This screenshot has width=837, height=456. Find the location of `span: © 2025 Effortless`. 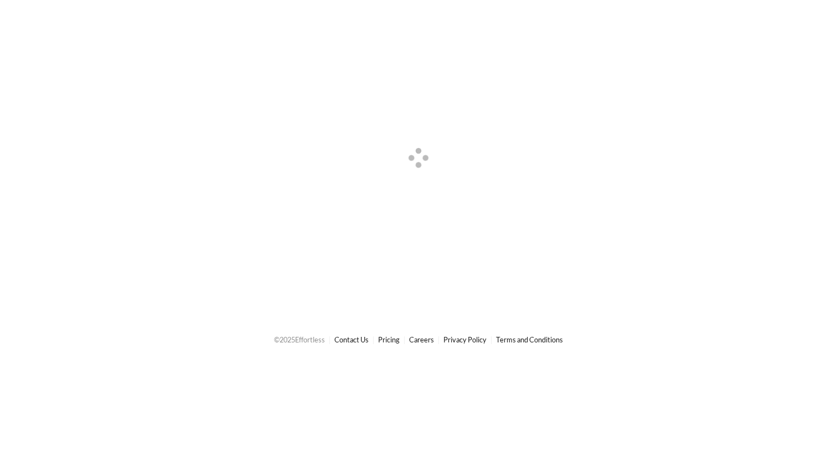

span: © 2025 Effortless is located at coordinates (300, 339).